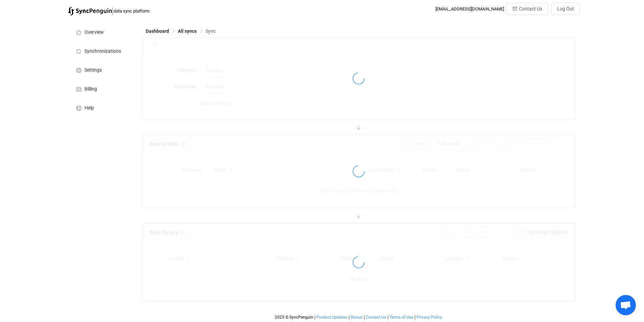  Describe the element at coordinates (157, 31) in the screenshot. I see `span: Dashboard` at that location.